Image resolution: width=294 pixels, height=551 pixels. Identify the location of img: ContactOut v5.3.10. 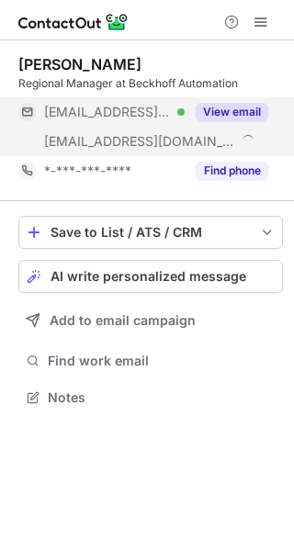
(74, 22).